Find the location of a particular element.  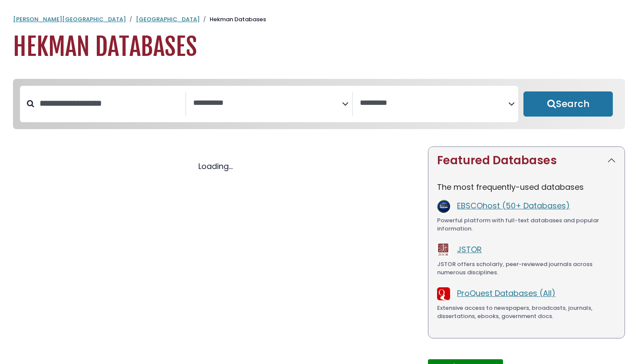

div: Loading... is located at coordinates (215, 166).